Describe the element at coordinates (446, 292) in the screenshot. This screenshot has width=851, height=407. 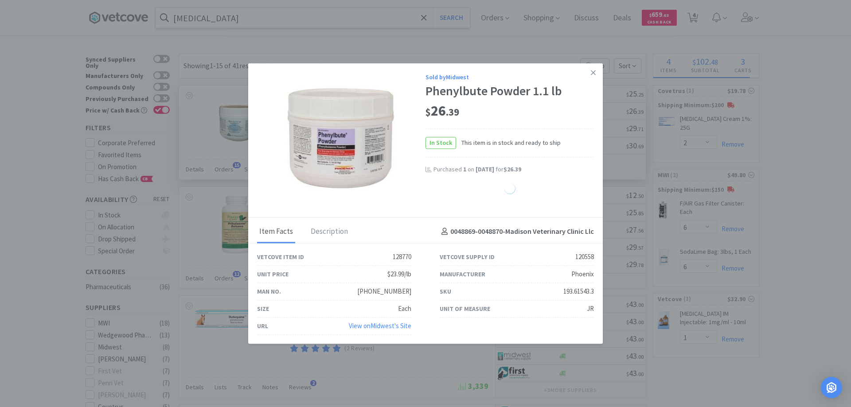
I see `div: SKU` at that location.